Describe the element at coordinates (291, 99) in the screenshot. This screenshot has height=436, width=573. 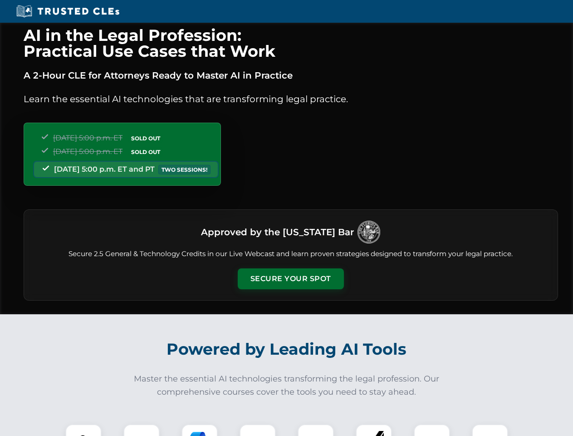
I see `p: Learn the essential AI technologies that are transforming legal practice.` at that location.